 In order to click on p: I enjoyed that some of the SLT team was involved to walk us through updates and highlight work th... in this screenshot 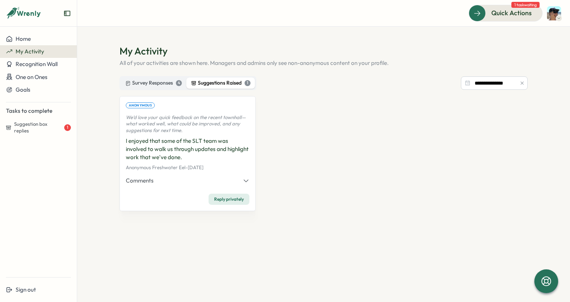, I will do `click(187, 149)`.